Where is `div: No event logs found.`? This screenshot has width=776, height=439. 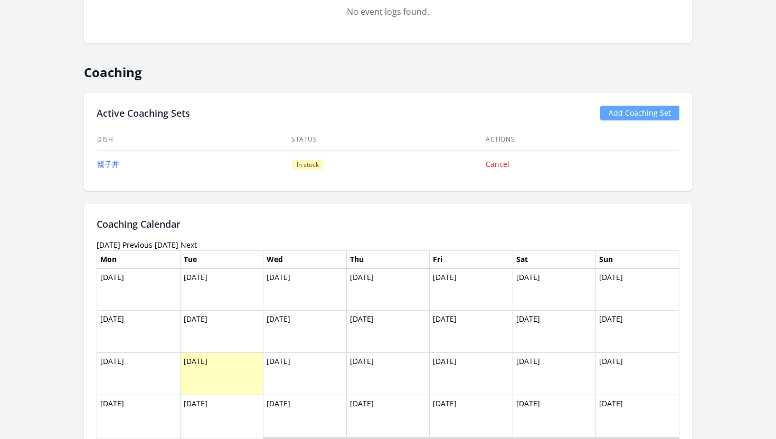 div: No event logs found. is located at coordinates (388, 12).